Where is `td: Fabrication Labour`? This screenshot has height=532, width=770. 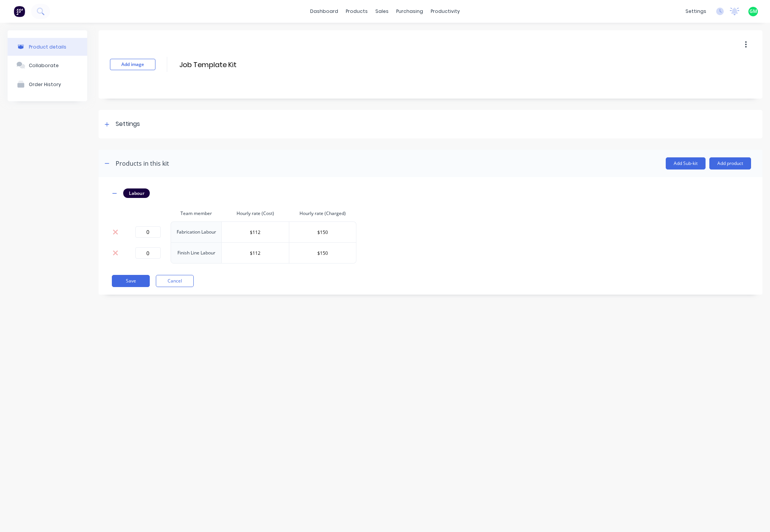
td: Fabrication Labour is located at coordinates (196, 232).